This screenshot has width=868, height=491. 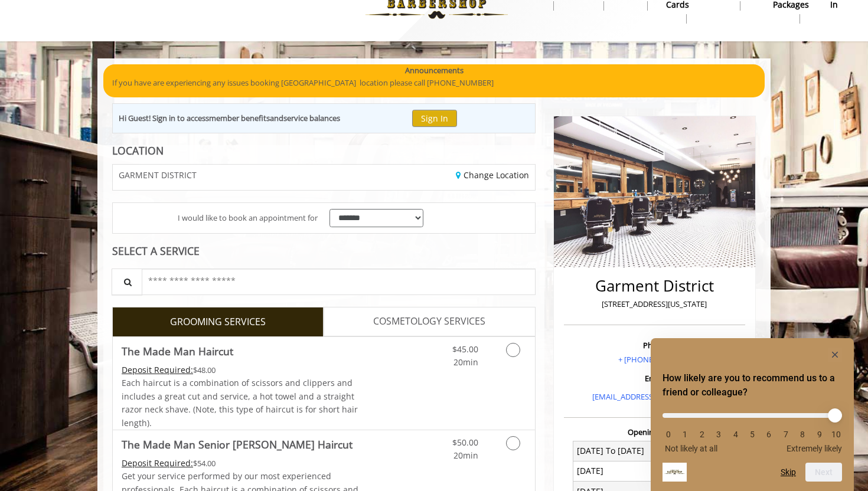 What do you see at coordinates (685, 434) in the screenshot?
I see `li: 1` at bounding box center [685, 434].